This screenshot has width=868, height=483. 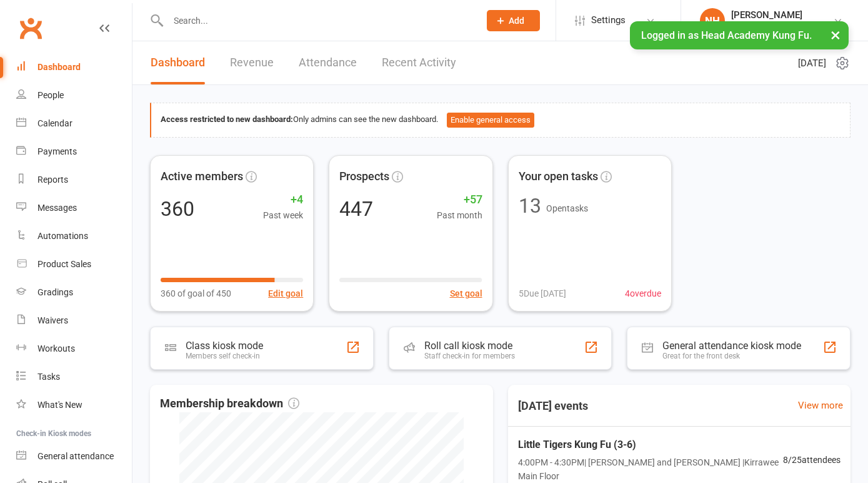 What do you see at coordinates (466, 293) in the screenshot?
I see `button: Set goal` at bounding box center [466, 293].